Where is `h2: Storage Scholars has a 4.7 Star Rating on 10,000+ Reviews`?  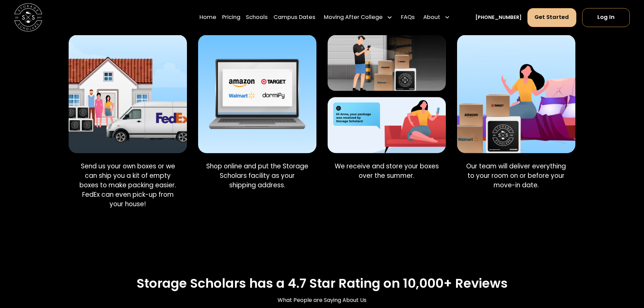 h2: Storage Scholars has a 4.7 Star Rating on 10,000+ Reviews is located at coordinates (322, 283).